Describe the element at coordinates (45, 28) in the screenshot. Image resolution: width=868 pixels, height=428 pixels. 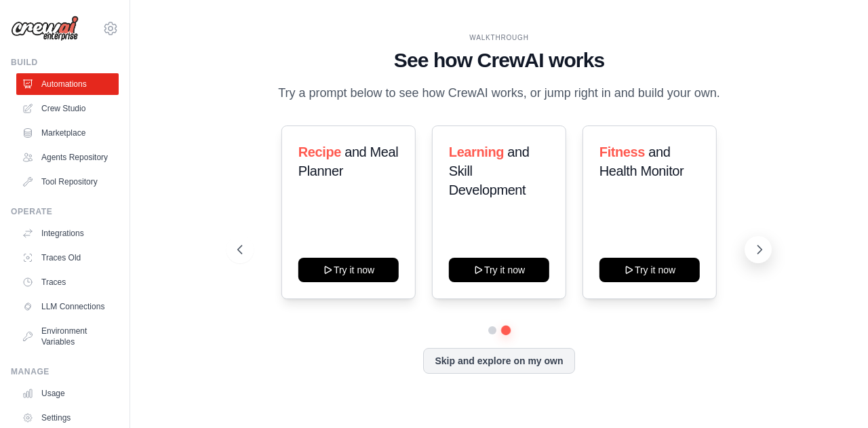
I see `img: Logo` at that location.